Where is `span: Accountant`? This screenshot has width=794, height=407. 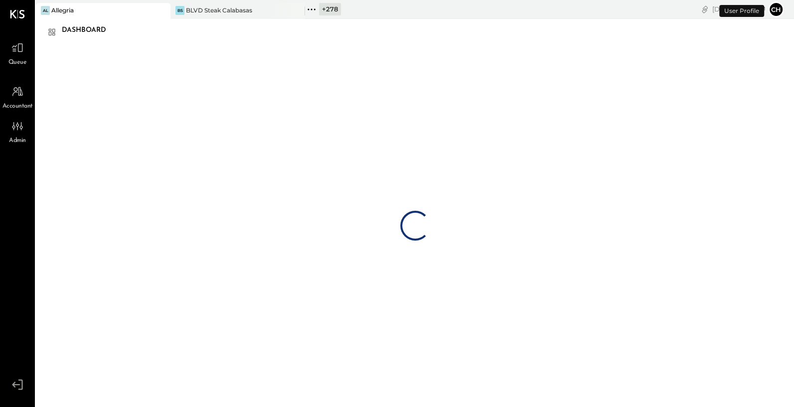
span: Accountant is located at coordinates (17, 107).